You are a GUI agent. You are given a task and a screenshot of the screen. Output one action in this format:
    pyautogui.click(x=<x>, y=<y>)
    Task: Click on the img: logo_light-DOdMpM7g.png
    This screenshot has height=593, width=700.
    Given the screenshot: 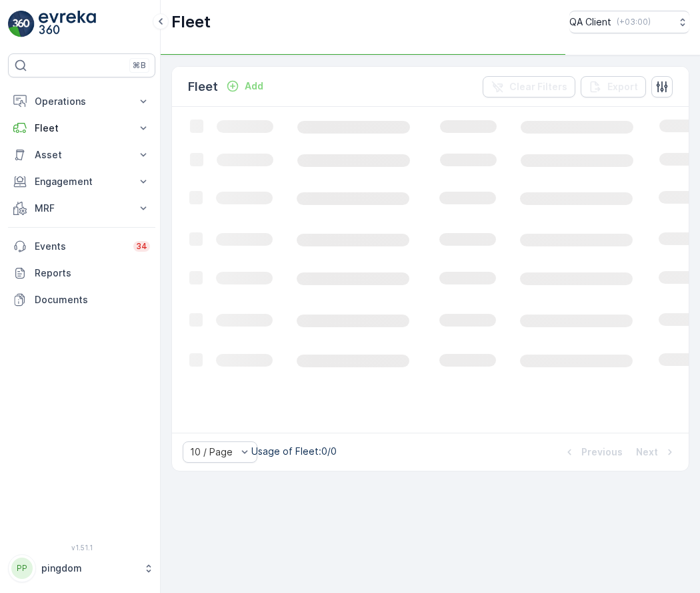 What is the action you would take?
    pyautogui.click(x=67, y=24)
    